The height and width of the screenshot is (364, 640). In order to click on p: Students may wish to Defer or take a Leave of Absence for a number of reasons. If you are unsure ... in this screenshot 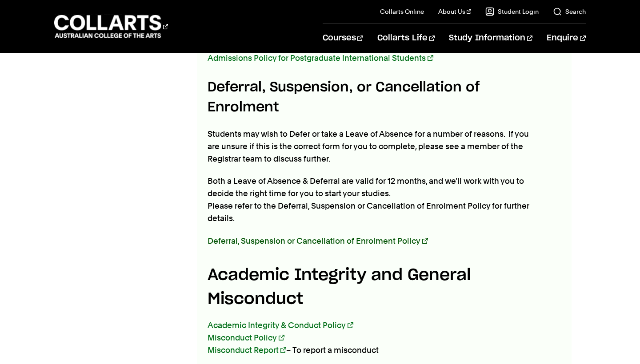, I will do `click(372, 146)`.